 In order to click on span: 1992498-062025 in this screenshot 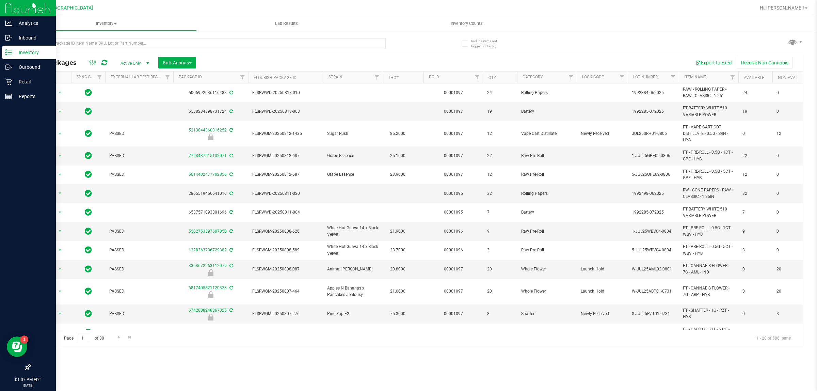, I will do `click(653, 193)`.